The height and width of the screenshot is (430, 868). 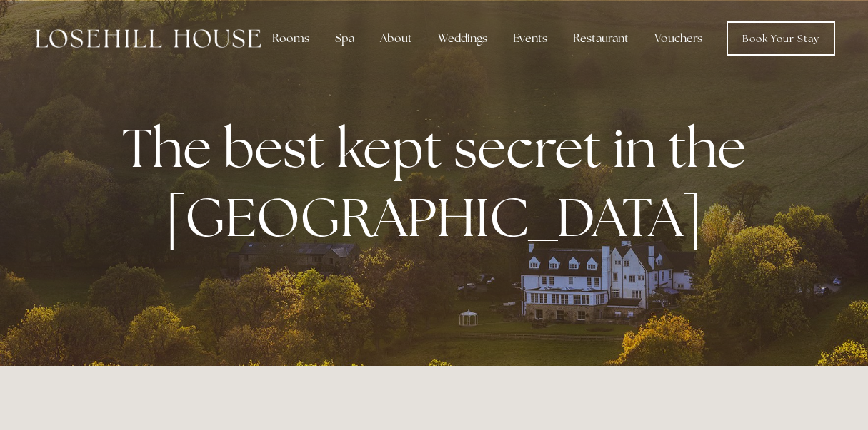 What do you see at coordinates (291, 39) in the screenshot?
I see `div: Rooms` at bounding box center [291, 39].